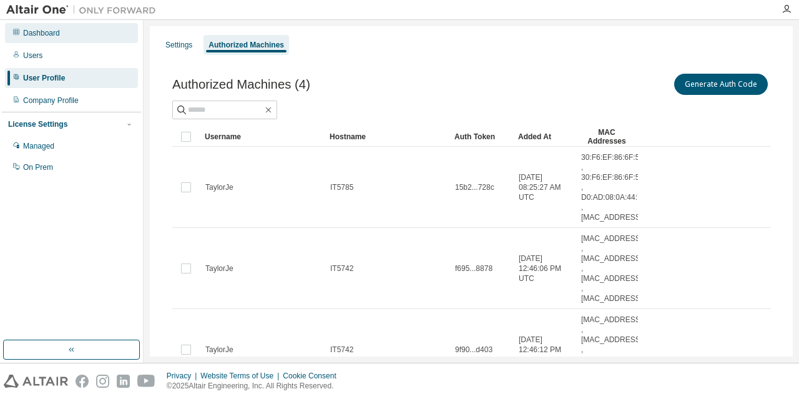 The height and width of the screenshot is (399, 799). I want to click on img: Altair One, so click(84, 10).